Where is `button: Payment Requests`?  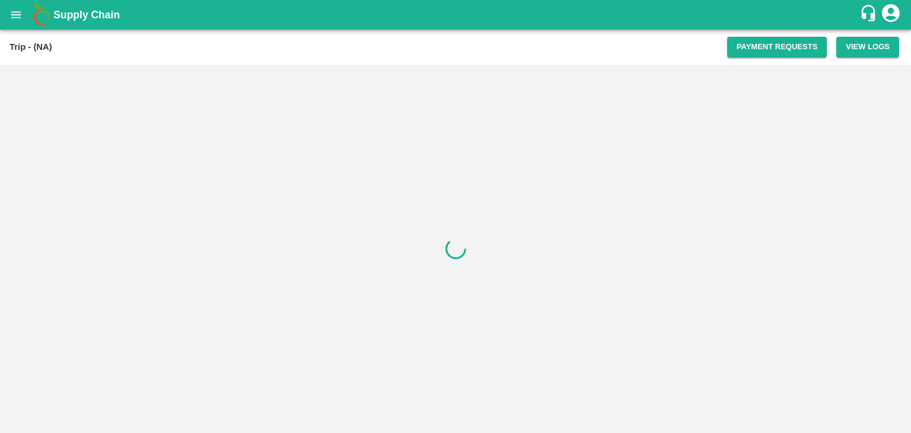
button: Payment Requests is located at coordinates (777, 47).